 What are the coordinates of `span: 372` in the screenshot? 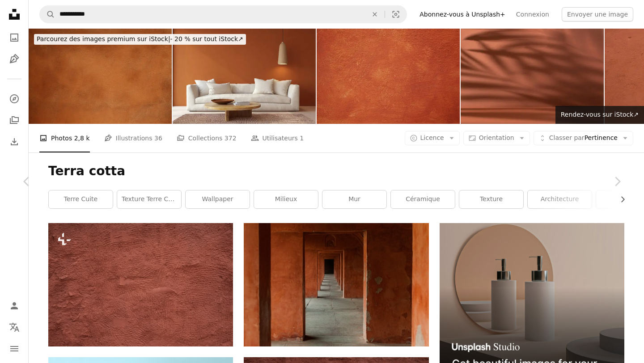 It's located at (230, 138).